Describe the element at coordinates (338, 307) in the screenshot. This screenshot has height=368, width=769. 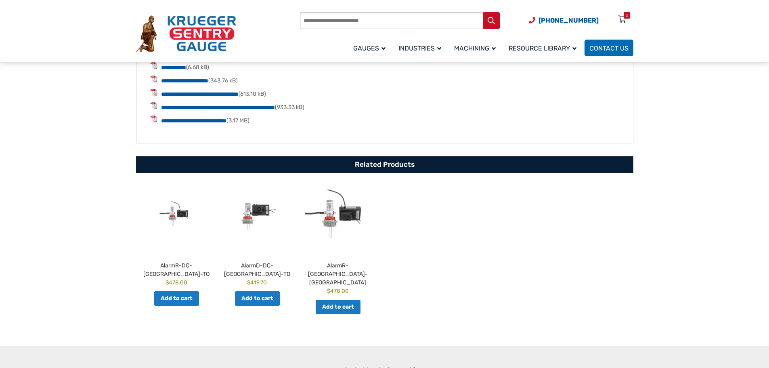
I see `a: Add to cart: “AlarmR-DC-FL”` at that location.